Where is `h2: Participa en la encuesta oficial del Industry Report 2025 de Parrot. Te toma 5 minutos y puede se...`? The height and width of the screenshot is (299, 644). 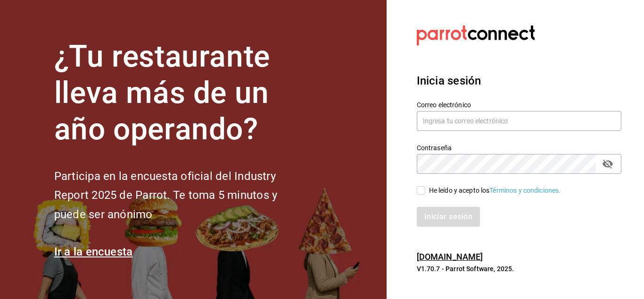
h2: Participa en la encuesta oficial del Industry Report 2025 de Parrot. Te toma 5 minutos y puede se... is located at coordinates (181, 196).